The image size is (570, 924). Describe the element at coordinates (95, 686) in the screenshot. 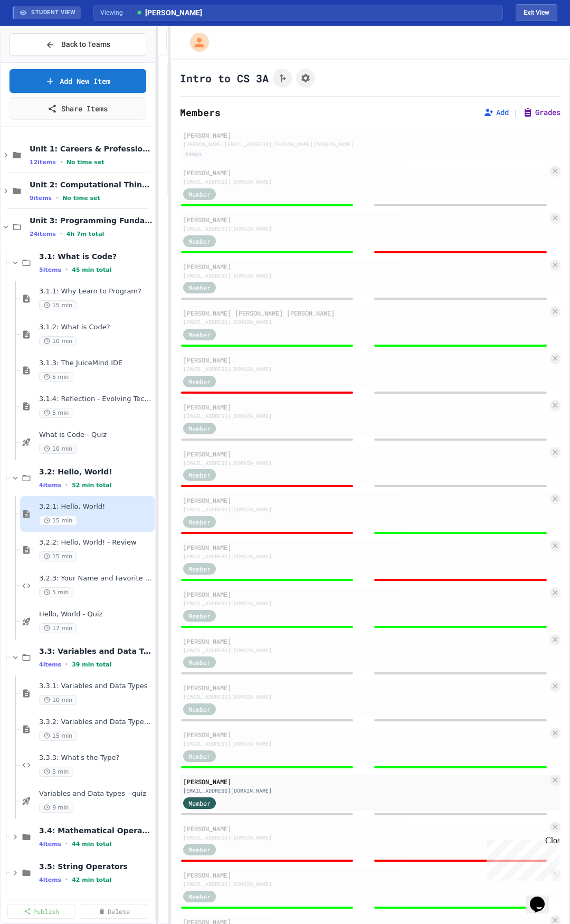

I see `span: 3.3.1: Variables and Data Types` at that location.